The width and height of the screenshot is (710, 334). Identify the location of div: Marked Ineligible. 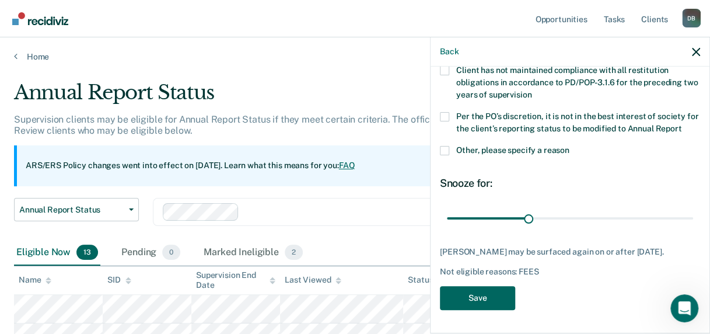
(253, 253).